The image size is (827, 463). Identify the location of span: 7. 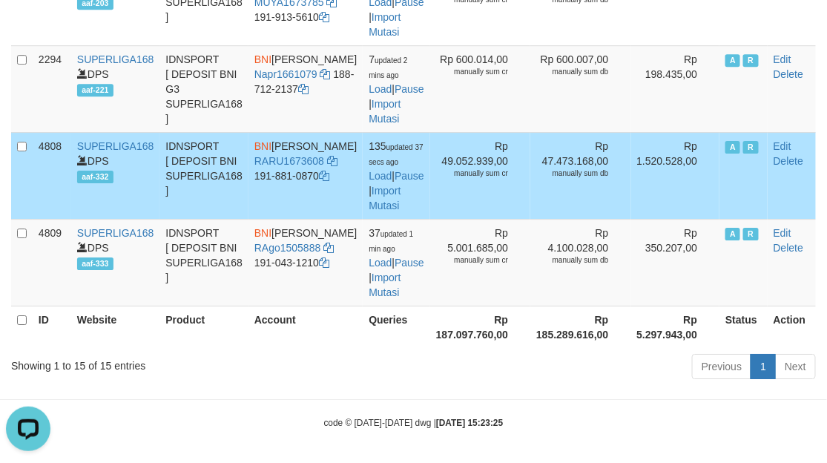
(388, 67).